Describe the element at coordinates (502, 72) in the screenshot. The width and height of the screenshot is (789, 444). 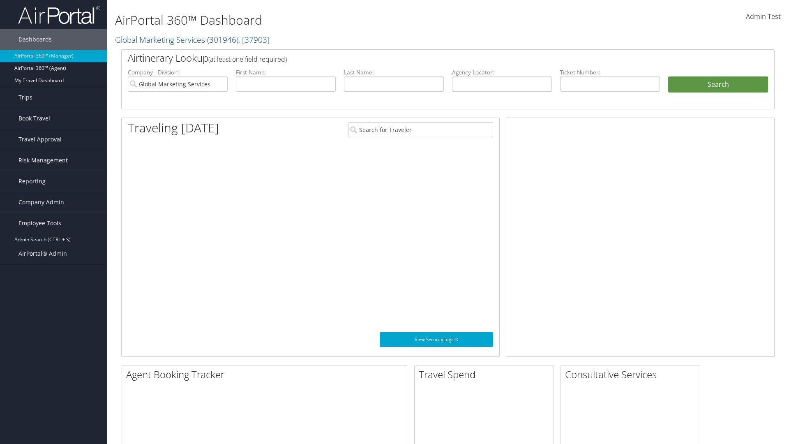
I see `label: Agency Locator:` at that location.